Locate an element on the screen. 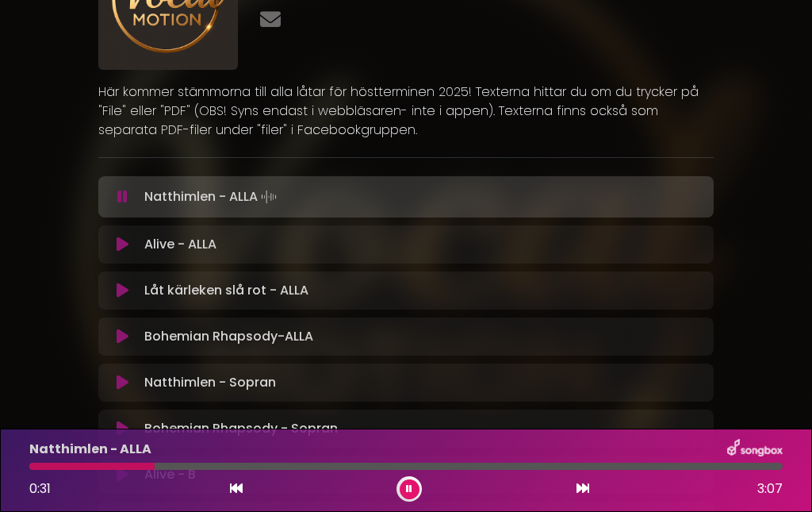 The width and height of the screenshot is (812, 512). span: 0:31 is located at coordinates (40, 488).